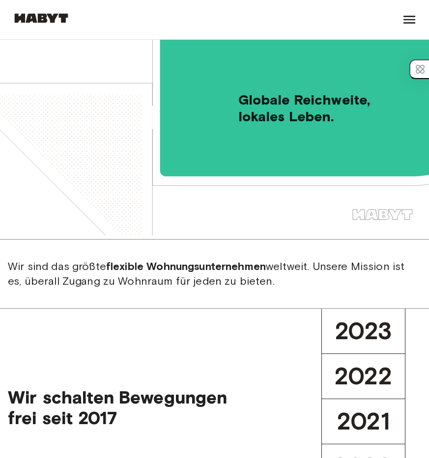 This screenshot has width=429, height=458. What do you see at coordinates (363, 331) in the screenshot?
I see `button: 2023` at bounding box center [363, 331].